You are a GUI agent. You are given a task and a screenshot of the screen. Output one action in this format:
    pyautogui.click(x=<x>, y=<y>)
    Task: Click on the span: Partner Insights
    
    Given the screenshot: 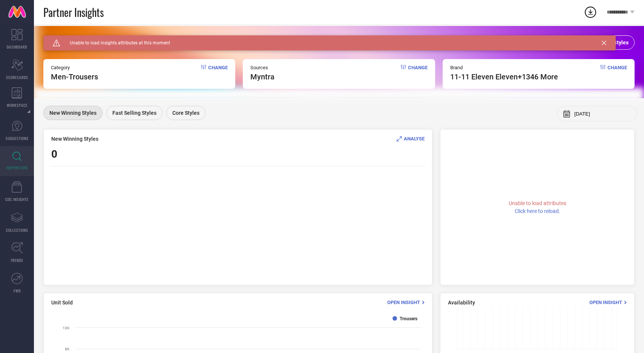 What is the action you would take?
    pyautogui.click(x=73, y=12)
    